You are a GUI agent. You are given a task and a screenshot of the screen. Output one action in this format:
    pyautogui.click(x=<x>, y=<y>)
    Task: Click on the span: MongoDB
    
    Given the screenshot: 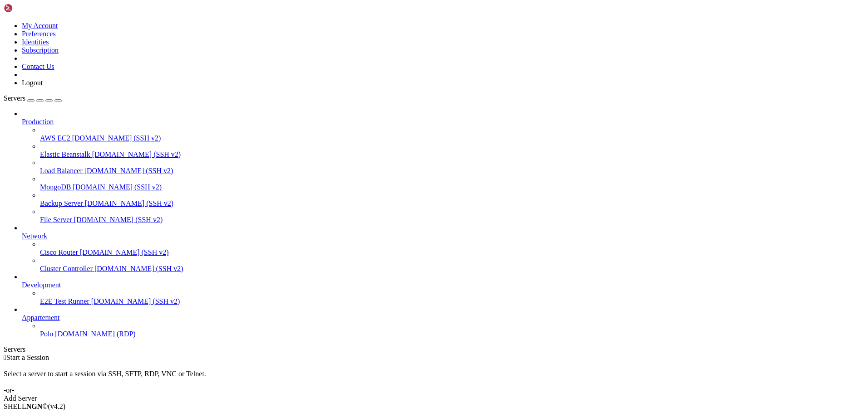 What is the action you would take?
    pyautogui.click(x=56, y=187)
    